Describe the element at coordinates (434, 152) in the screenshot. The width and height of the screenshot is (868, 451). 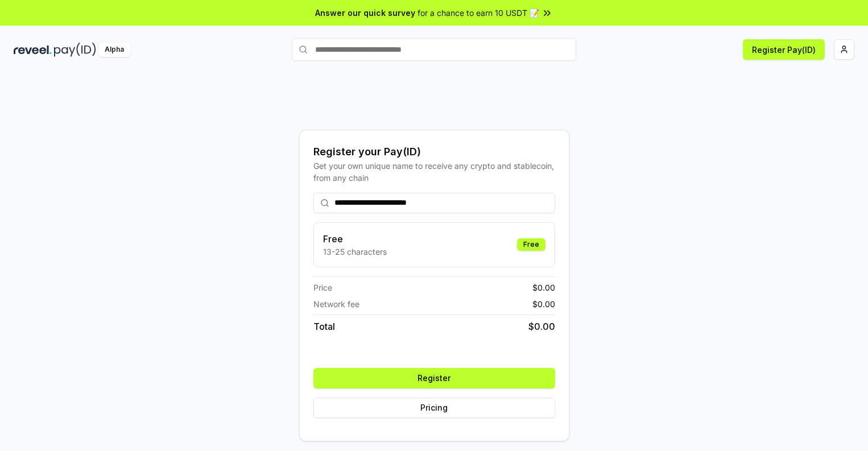
I see `div: Register your Pay(ID)` at that location.